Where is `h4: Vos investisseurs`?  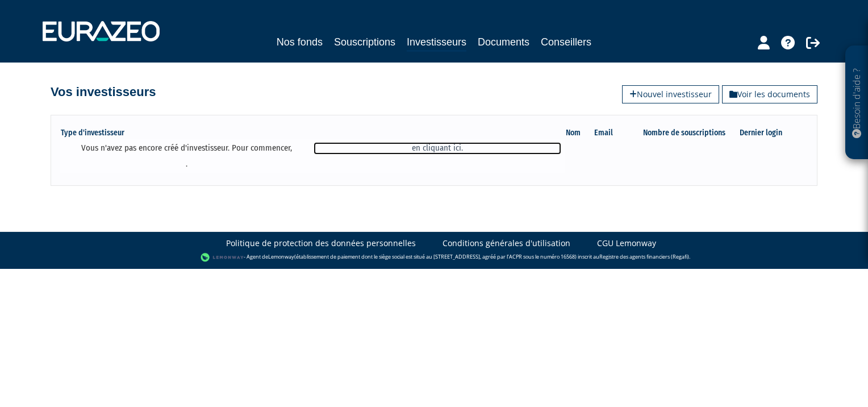 h4: Vos investisseurs is located at coordinates (103, 92).